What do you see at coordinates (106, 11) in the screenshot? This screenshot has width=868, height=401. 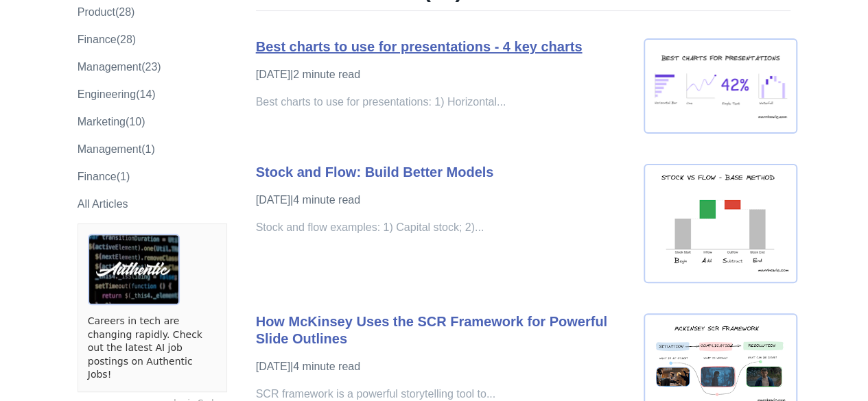 I see `a: product(28)` at bounding box center [106, 11].